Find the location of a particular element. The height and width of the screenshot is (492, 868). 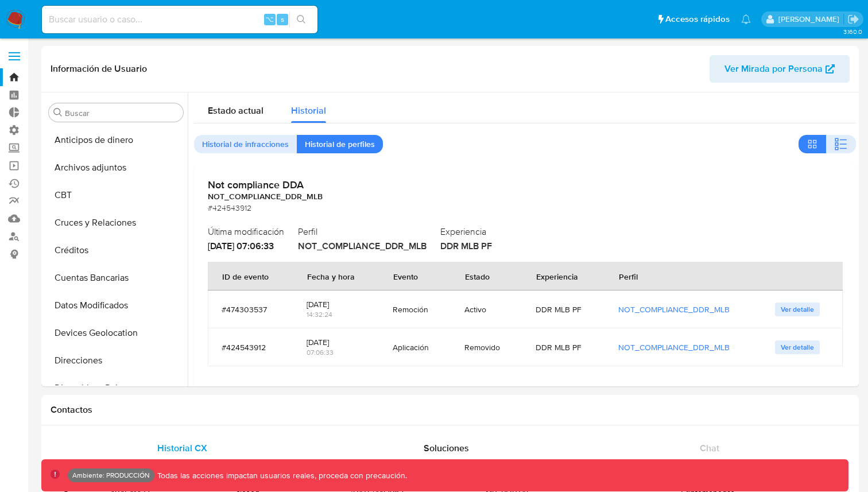

span: Chat is located at coordinates (709, 448).